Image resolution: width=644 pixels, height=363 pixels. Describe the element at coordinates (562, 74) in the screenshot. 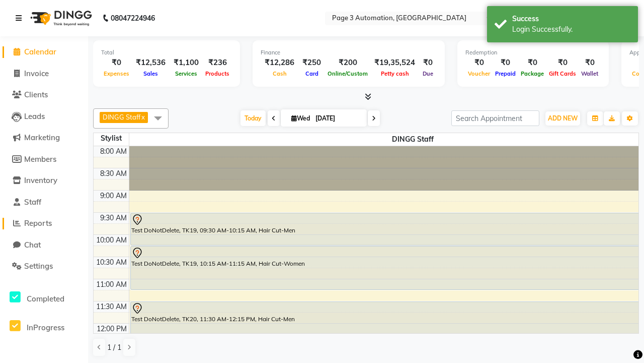

I see `span: Gift Cards` at that location.